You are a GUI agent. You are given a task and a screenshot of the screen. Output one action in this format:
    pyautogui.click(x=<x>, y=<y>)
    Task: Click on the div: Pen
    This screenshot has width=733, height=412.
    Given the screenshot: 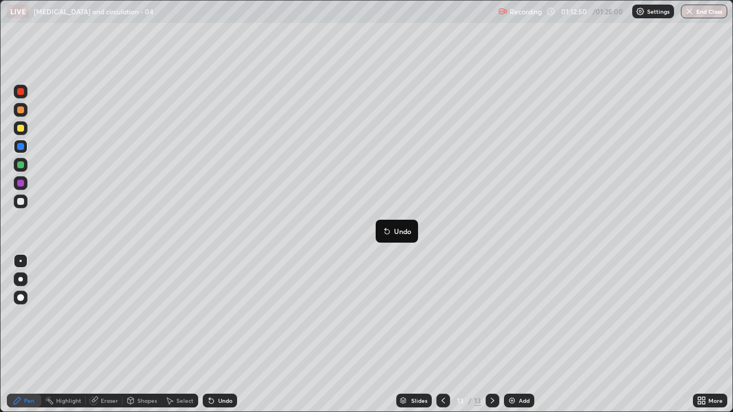 What is the action you would take?
    pyautogui.click(x=29, y=401)
    